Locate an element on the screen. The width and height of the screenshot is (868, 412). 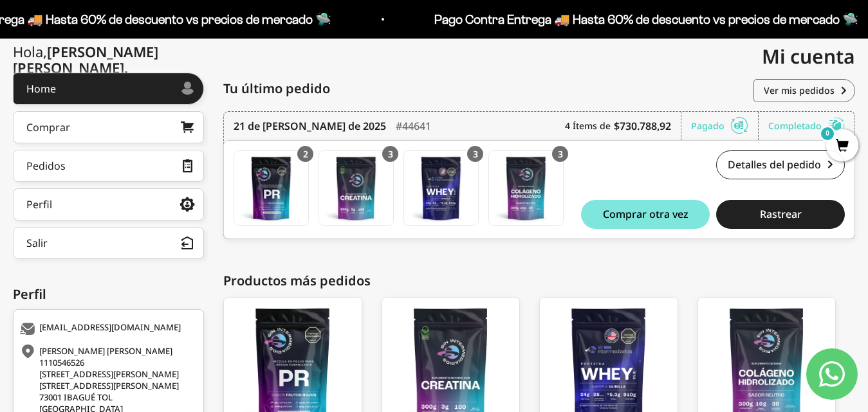
a: Creatina Monohidrato is located at coordinates (356, 188).